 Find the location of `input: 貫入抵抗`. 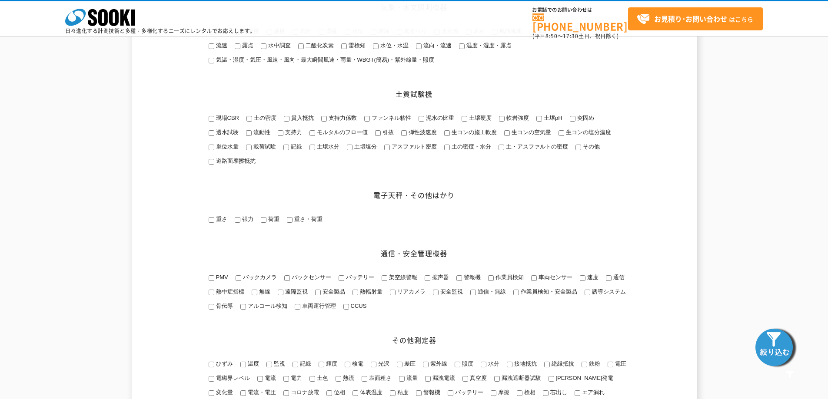

input: 貫入抵抗 is located at coordinates (286, 119).